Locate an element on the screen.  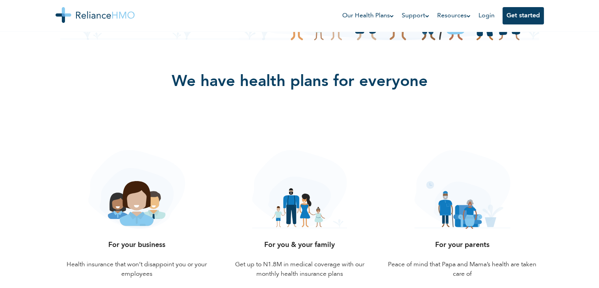
h2: We have health plans for everyone is located at coordinates (300, 76).